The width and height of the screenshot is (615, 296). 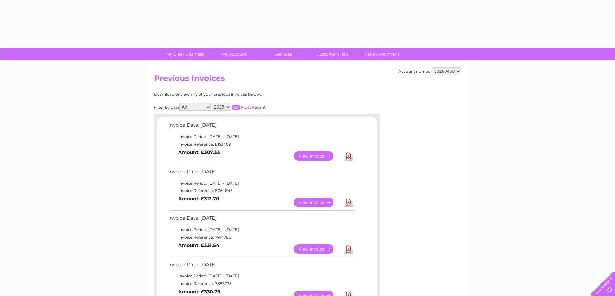 I want to click on td: Invoice Reference: 8153409, so click(x=261, y=145).